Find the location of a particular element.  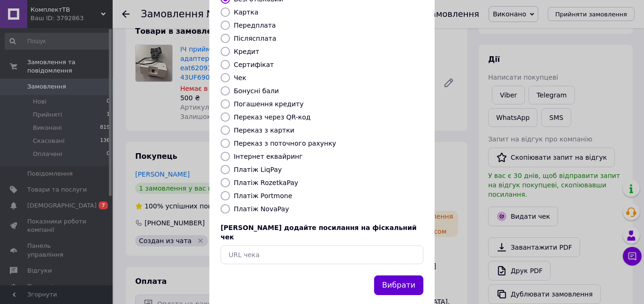

label: Передплата is located at coordinates (255, 25).